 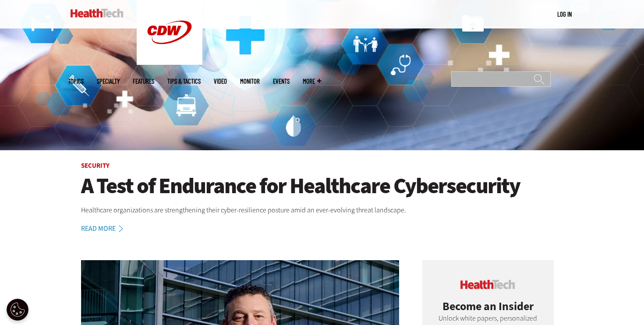 What do you see at coordinates (17, 309) in the screenshot?
I see `div: Cookie Settings` at bounding box center [17, 309].